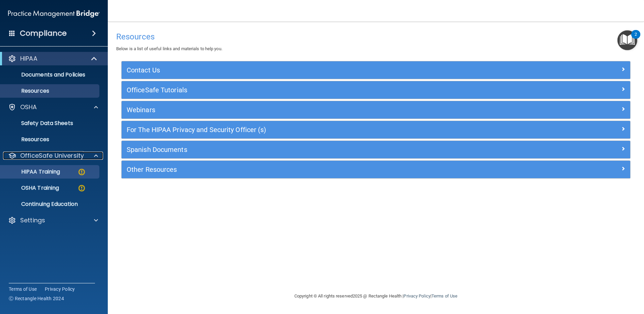 The width and height of the screenshot is (644, 314). What do you see at coordinates (312, 169) in the screenshot?
I see `h5: Other Resources` at bounding box center [312, 169].